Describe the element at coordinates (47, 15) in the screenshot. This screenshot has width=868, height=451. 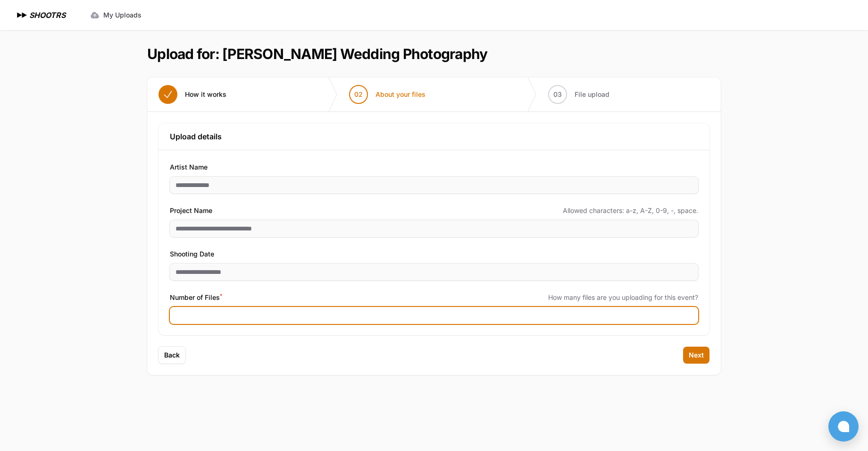
I see `h1: SHOOTRS` at that location.